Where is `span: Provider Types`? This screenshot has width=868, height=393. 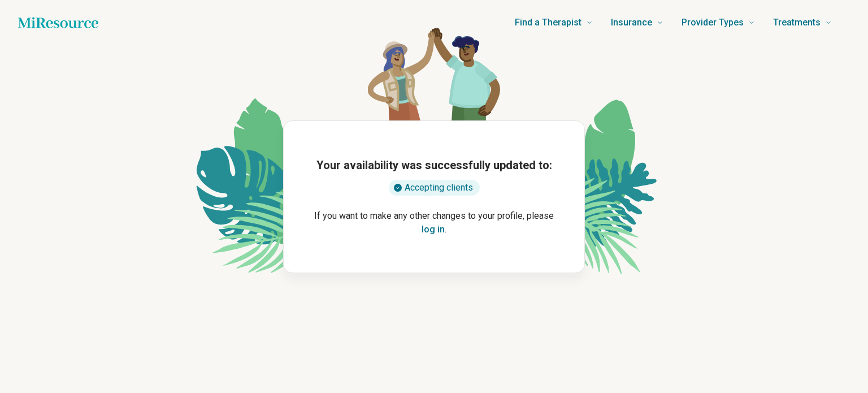 span: Provider Types is located at coordinates (713, 23).